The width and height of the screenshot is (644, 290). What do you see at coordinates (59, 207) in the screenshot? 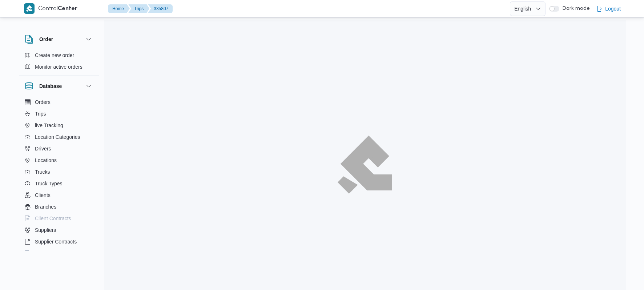
I see `button: Branches` at bounding box center [59, 207].